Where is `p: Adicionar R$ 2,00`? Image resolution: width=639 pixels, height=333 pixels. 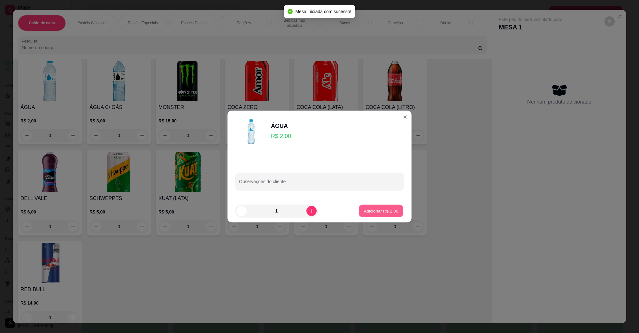 p: Adicionar R$ 2,00 is located at coordinates (381, 211).